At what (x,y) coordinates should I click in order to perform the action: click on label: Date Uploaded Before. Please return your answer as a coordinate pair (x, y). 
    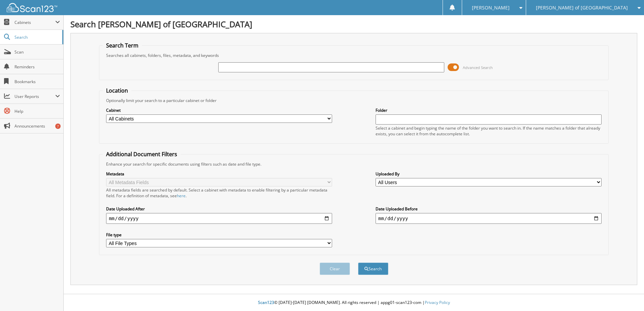
    Looking at the image, I should click on (488, 209).